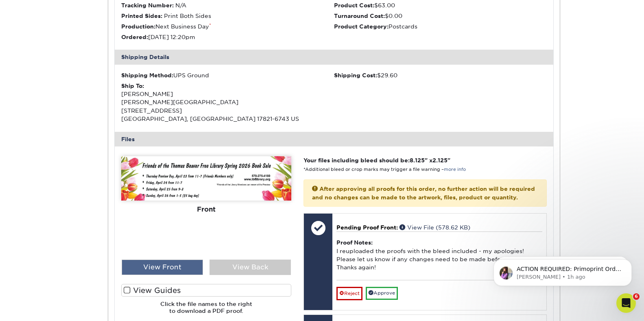 The width and height of the screenshot is (644, 321). I want to click on a: Reject, so click(349, 293).